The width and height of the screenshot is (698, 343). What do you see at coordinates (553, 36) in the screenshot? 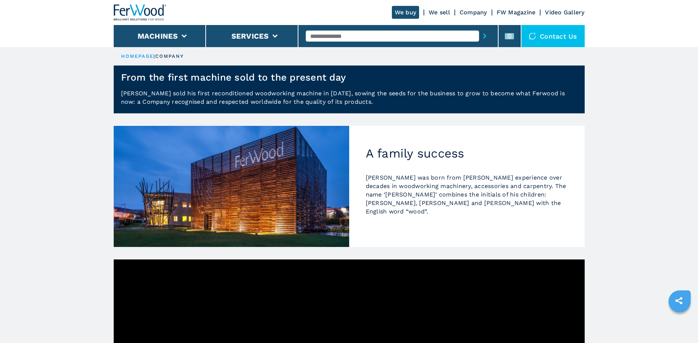
I see `div: Contact us` at bounding box center [553, 36].